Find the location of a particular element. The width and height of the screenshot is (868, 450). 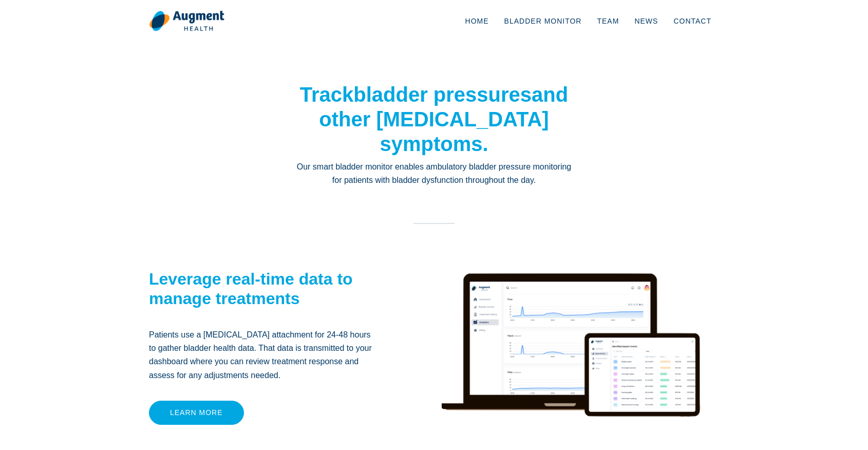

a: Team is located at coordinates (608, 21).